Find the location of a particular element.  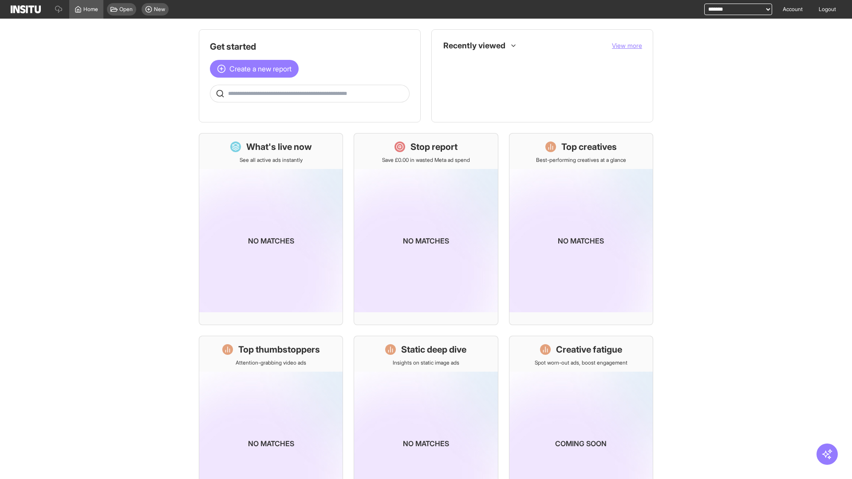

p: Attention-grabbing video ads is located at coordinates (271, 363).